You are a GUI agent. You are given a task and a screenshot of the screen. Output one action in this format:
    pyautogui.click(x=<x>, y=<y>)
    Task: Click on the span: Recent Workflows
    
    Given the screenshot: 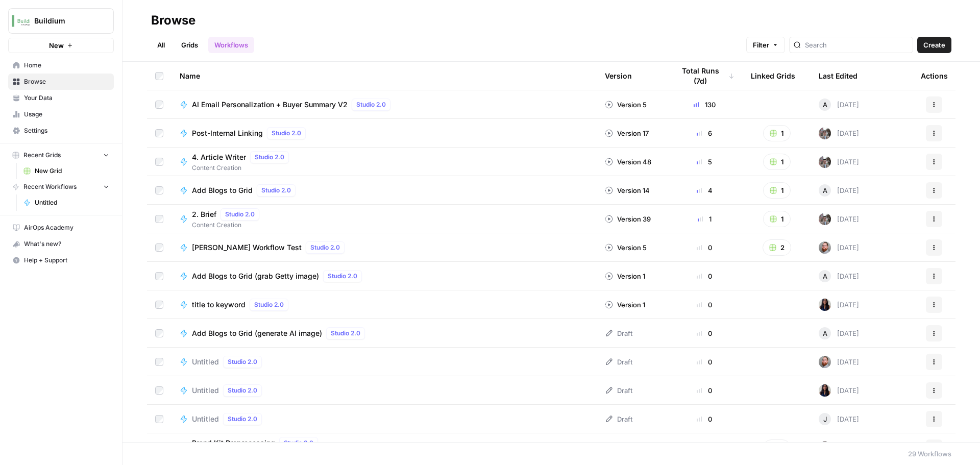 What is the action you would take?
    pyautogui.click(x=50, y=187)
    